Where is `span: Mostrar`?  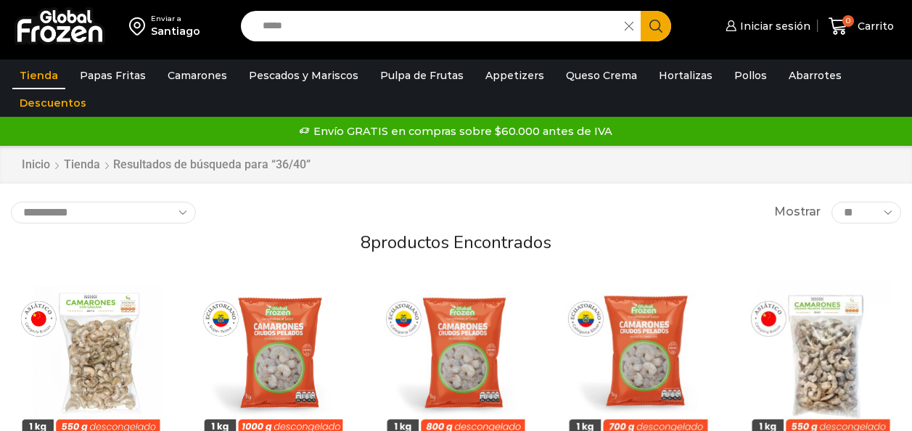
span: Mostrar is located at coordinates (798, 212).